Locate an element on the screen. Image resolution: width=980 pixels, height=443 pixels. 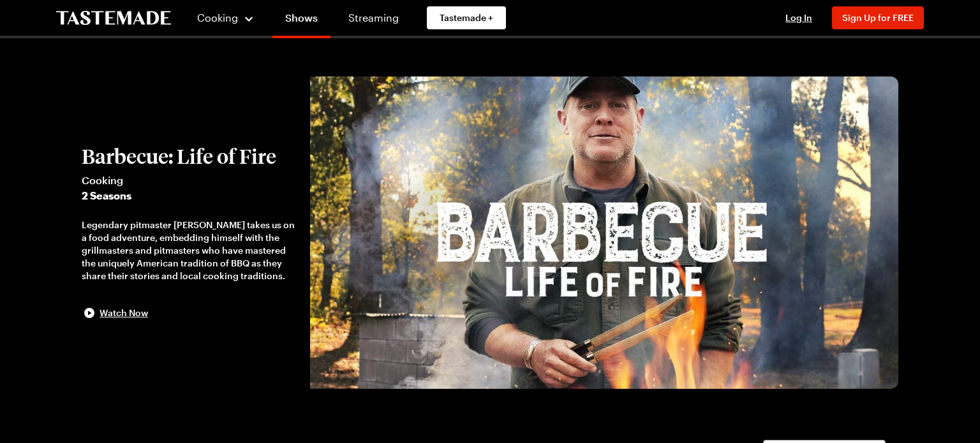
a: To Tastemade Home Page is located at coordinates (114, 17).